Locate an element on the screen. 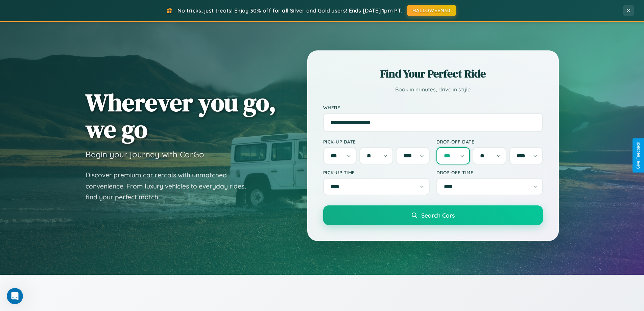  label: Drop-off Date is located at coordinates (490, 142).